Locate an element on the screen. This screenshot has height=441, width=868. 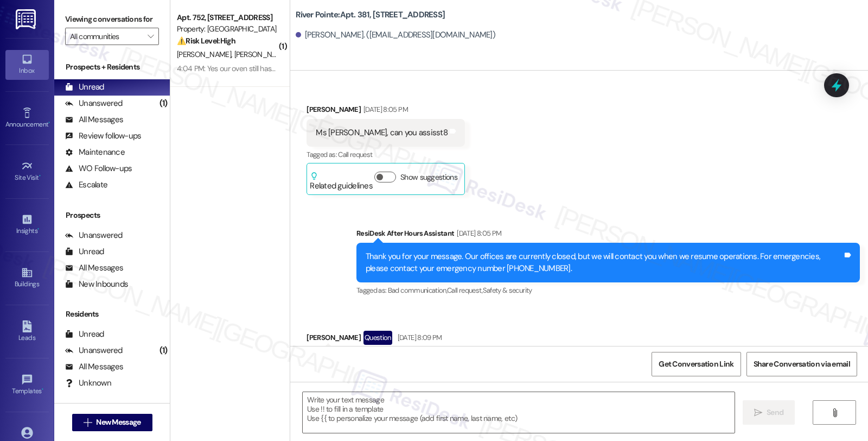
a: Insights • is located at coordinates (27, 225).